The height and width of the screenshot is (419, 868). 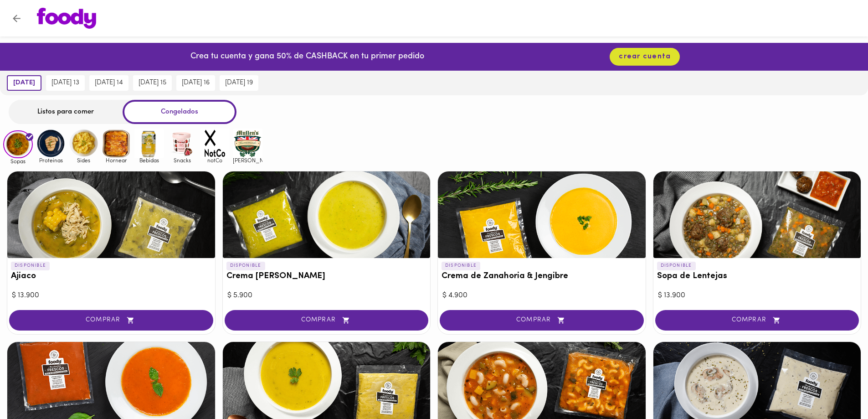 I want to click on span: Proteinas, so click(x=50, y=160).